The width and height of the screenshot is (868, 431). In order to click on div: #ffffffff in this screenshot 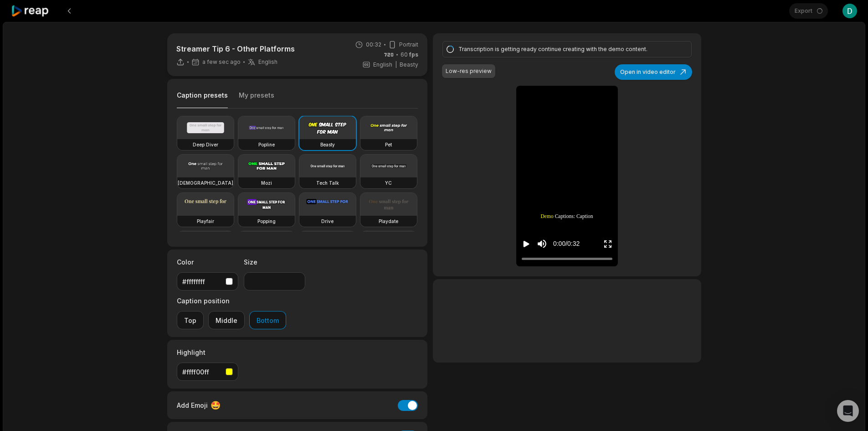, I will do `click(202, 281)`.